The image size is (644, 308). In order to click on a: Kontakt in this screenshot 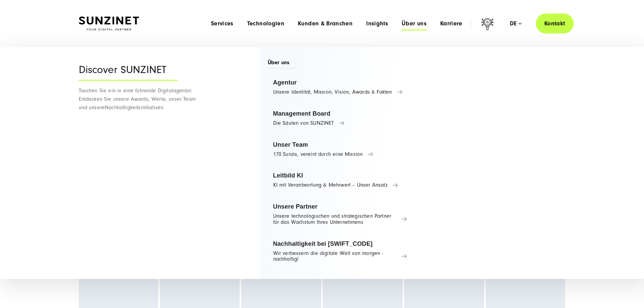, I will do `click(555, 23)`.